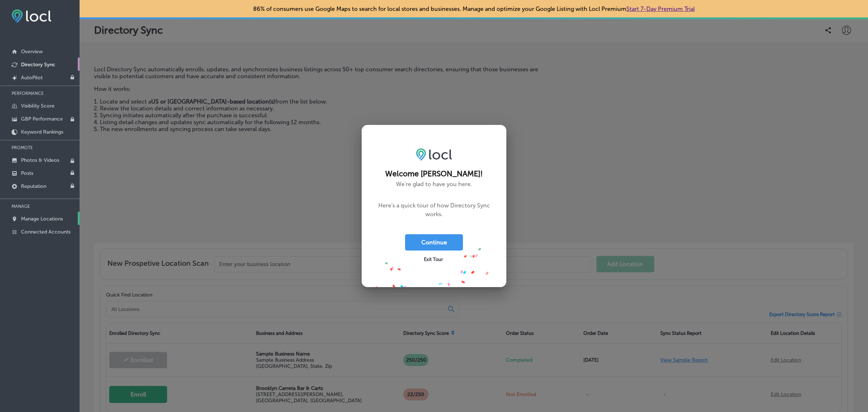 This screenshot has width=868, height=412. What do you see at coordinates (37, 106) in the screenshot?
I see `p: Visibility Score` at bounding box center [37, 106].